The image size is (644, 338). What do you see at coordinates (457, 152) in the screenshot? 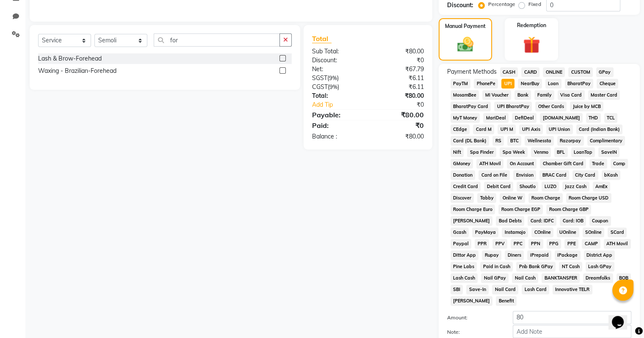
I see `span: Nift` at bounding box center [457, 152].